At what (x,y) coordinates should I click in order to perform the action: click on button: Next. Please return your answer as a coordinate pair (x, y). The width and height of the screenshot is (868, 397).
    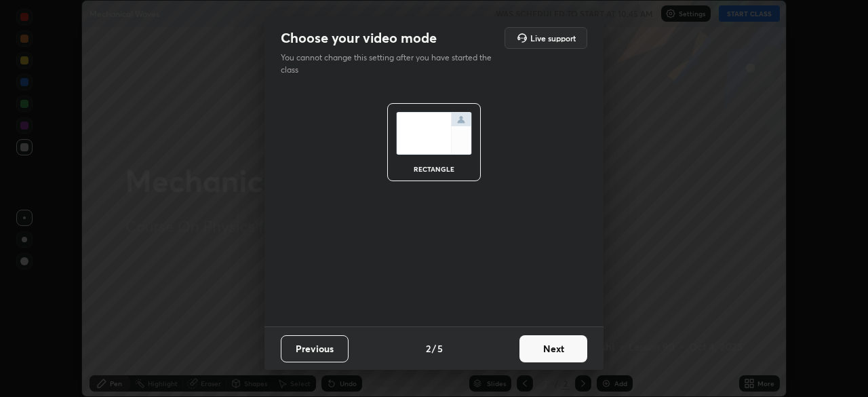
    Looking at the image, I should click on (554, 349).